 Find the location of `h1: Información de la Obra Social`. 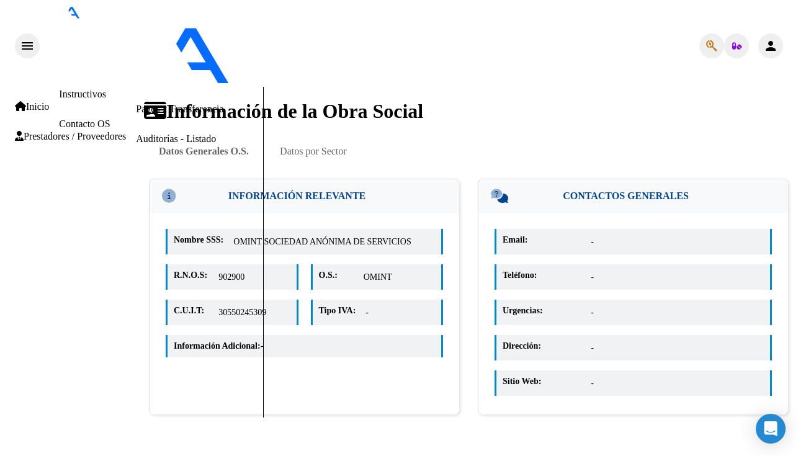

h1: Información de la Obra Social is located at coordinates (468, 111).